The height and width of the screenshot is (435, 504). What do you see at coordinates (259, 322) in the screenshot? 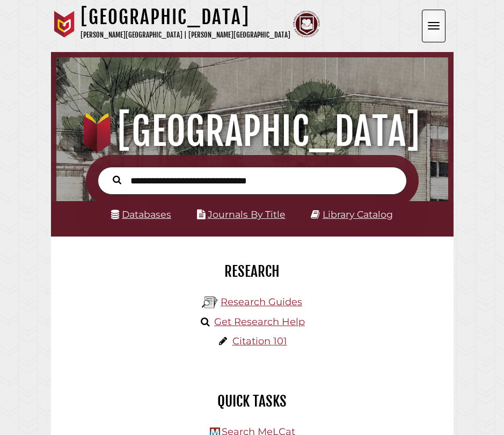
I see `a: Get Research Help` at bounding box center [259, 322].